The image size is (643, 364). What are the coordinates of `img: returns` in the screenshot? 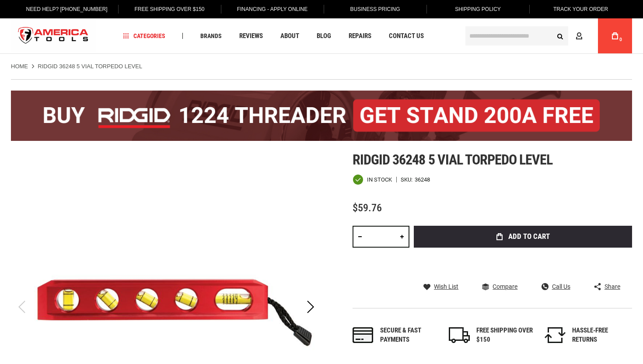 It's located at (555, 335).